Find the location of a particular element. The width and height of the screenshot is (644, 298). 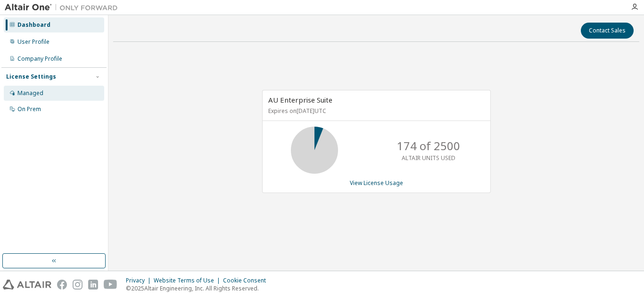

img: Altair One is located at coordinates (63, 8).